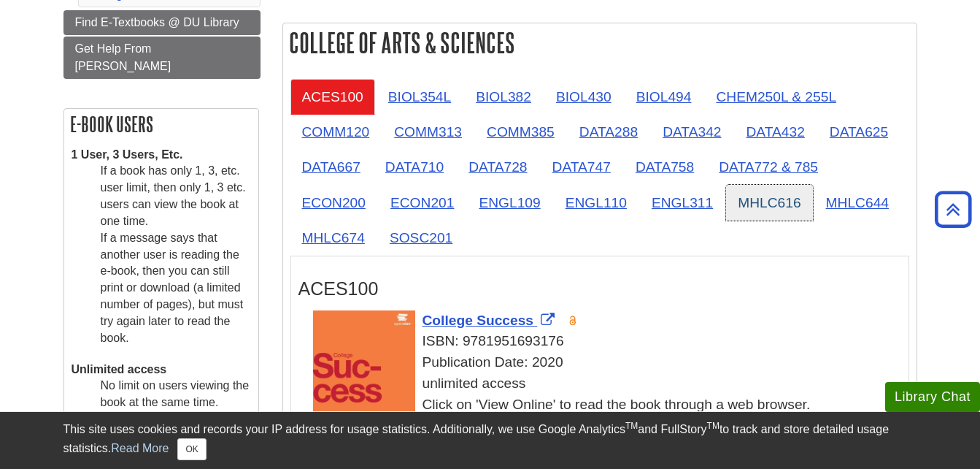  What do you see at coordinates (419, 96) in the screenshot?
I see `a: BIOL354L` at bounding box center [419, 96].